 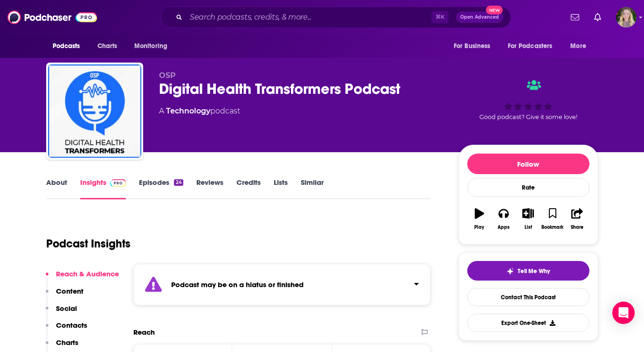 What do you see at coordinates (626, 17) in the screenshot?
I see `img: User Profile` at bounding box center [626, 17].